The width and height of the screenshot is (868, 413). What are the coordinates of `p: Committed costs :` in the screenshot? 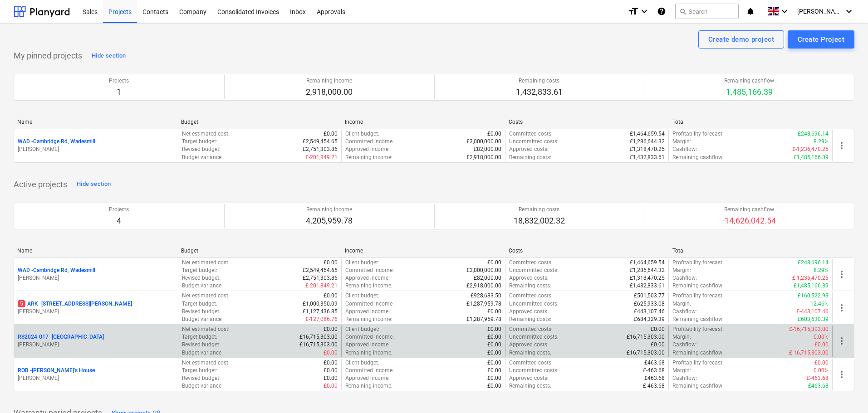 It's located at (530, 263).